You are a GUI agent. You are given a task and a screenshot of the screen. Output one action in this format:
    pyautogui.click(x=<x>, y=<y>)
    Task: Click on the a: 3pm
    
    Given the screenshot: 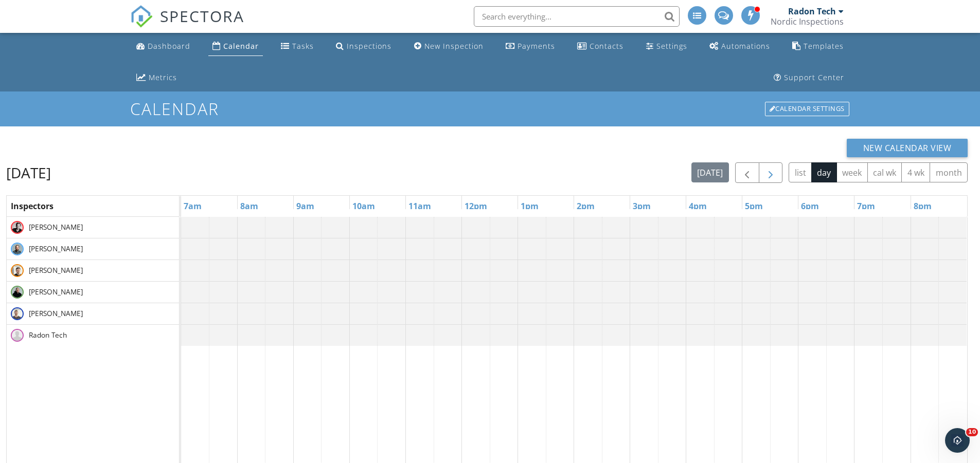 What is the action you would take?
    pyautogui.click(x=641, y=206)
    